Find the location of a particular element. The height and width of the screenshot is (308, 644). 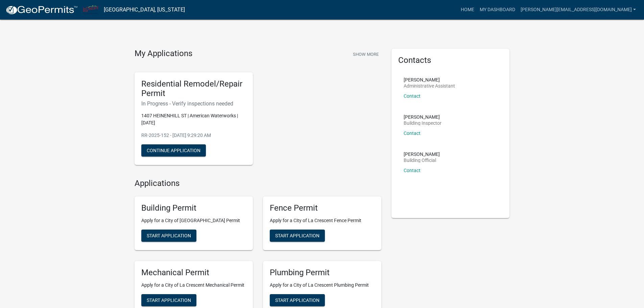

p: Building Inspector is located at coordinates (423, 123).